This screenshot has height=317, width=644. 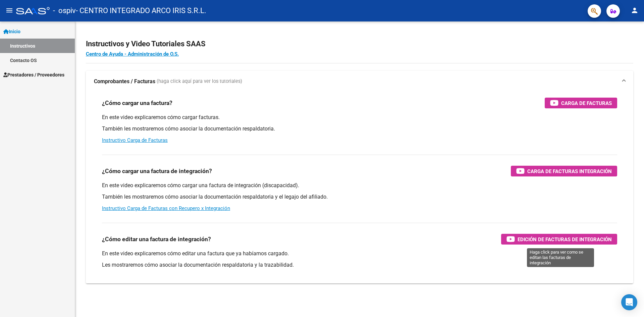 I want to click on span: Carga de Facturas Integración, so click(x=570, y=171).